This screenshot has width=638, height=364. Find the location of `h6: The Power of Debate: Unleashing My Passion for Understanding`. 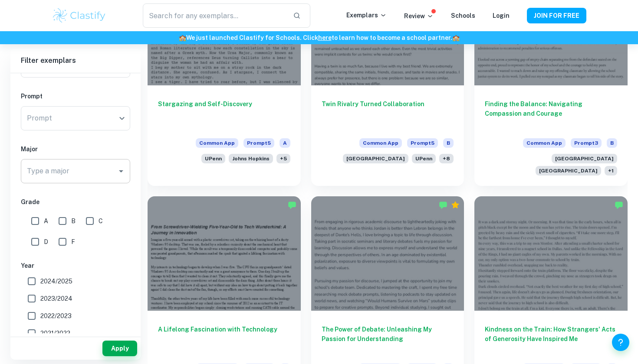

h6: The Power of Debate: Unleashing My Passion for Understanding is located at coordinates (387, 339).